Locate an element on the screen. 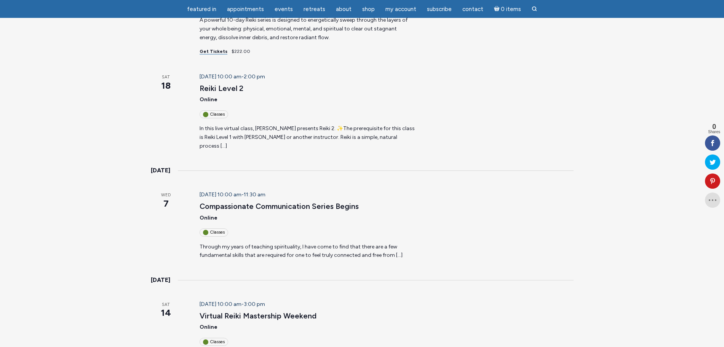 The width and height of the screenshot is (724, 347). a: Appointments is located at coordinates (245, 9).